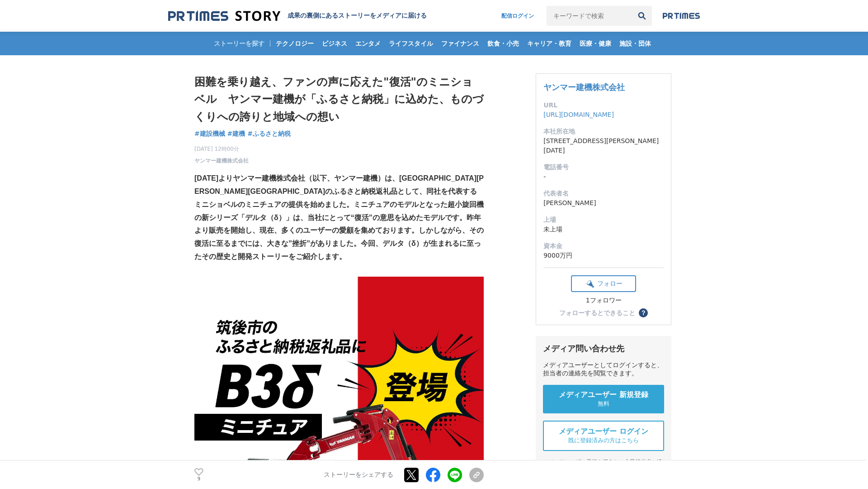  Describe the element at coordinates (368, 44) in the screenshot. I see `a: エンタメ` at that location.